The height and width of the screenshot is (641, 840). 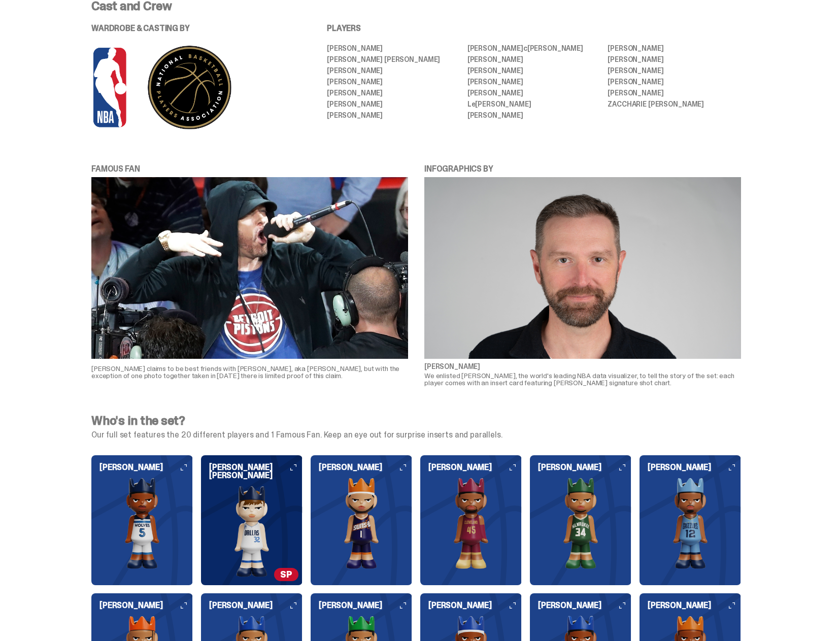 I want to click on p: PLAYERS, so click(x=534, y=29).